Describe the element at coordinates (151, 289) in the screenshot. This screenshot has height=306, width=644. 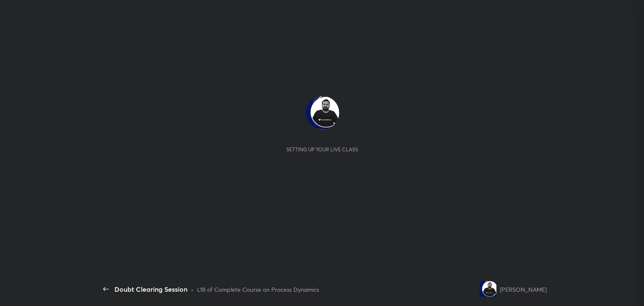
I see `div: Doubt Clearing Session` at that location.